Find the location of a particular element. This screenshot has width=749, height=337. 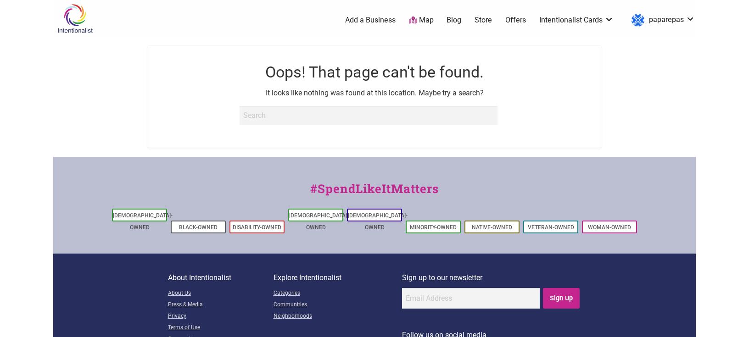

a: paparepas is located at coordinates (661, 20).